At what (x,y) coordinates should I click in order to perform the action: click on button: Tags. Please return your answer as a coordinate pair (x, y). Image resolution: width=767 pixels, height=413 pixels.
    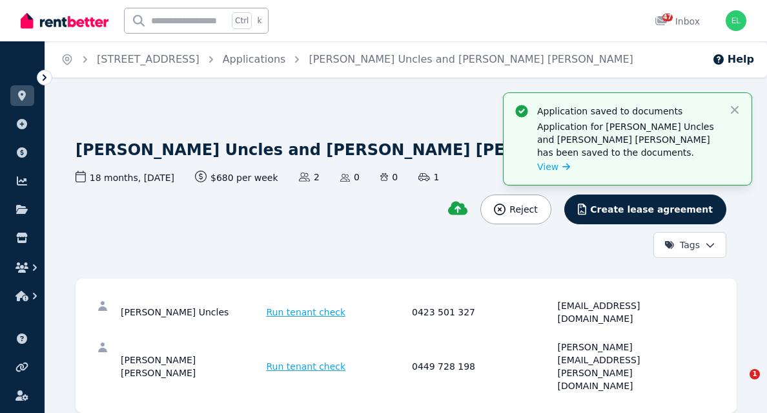
    Looking at the image, I should click on (690, 245).